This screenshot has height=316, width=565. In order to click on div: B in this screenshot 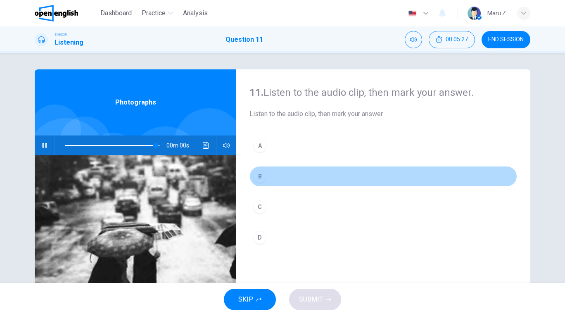, I will do `click(260, 176)`.